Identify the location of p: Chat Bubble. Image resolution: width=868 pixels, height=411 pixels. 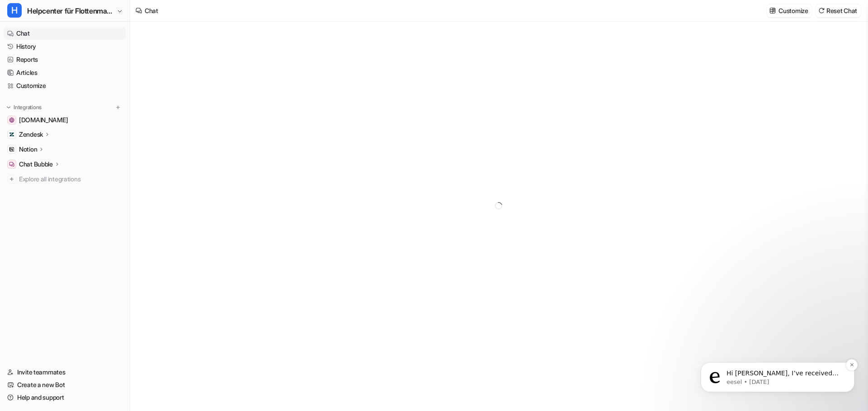
(36, 165).